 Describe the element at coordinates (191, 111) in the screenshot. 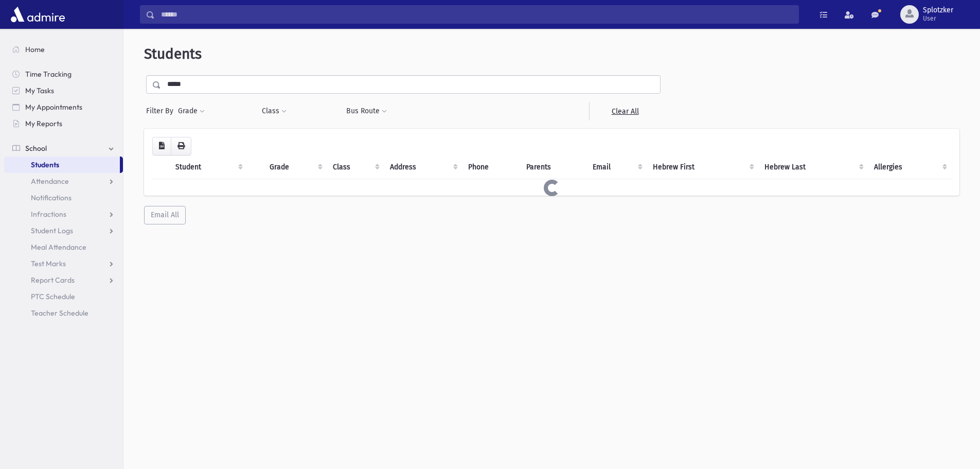

I see `button: Grade` at that location.